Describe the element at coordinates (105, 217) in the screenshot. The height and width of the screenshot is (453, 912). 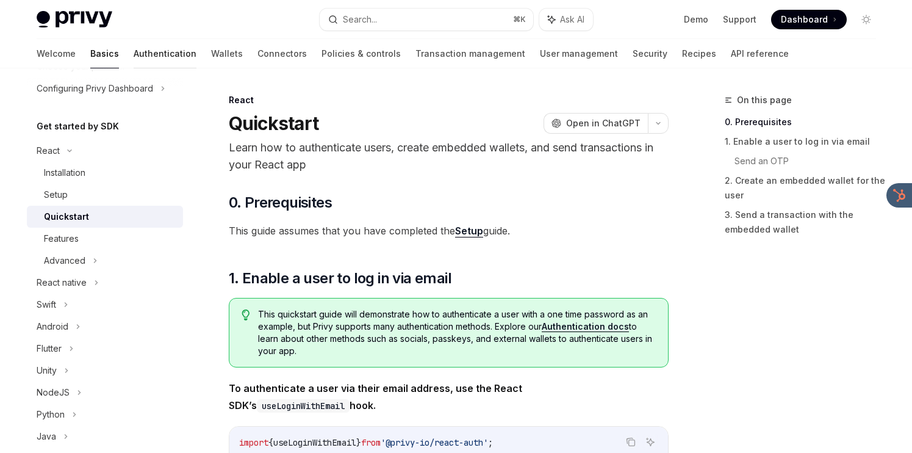
I see `a: Quickstart` at that location.